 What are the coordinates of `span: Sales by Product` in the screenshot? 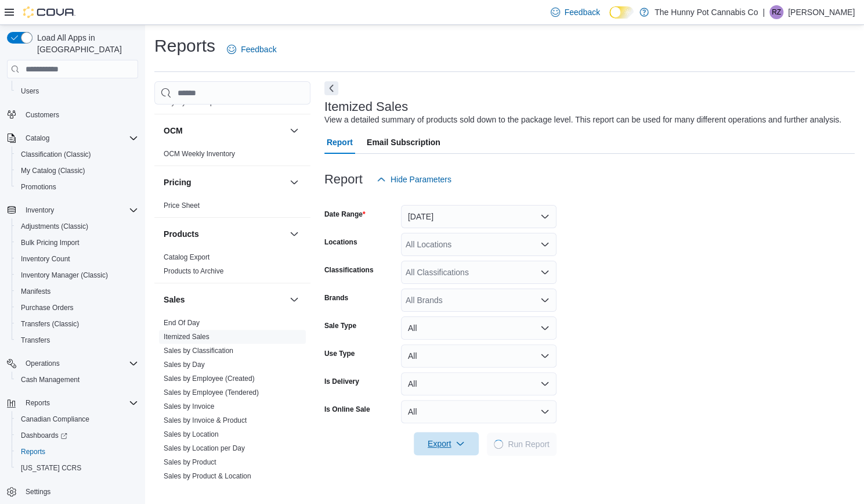 It's located at (190, 462).